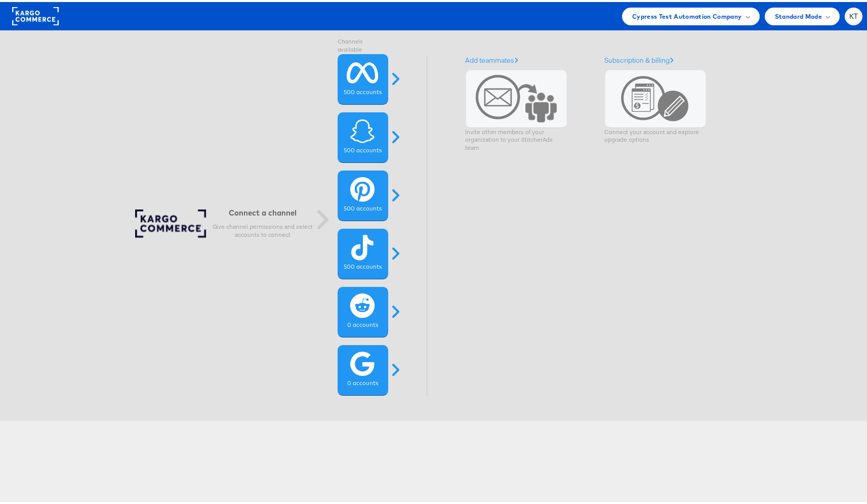 This screenshot has height=504, width=867. Describe the element at coordinates (492, 58) in the screenshot. I see `a: Add teammates` at that location.